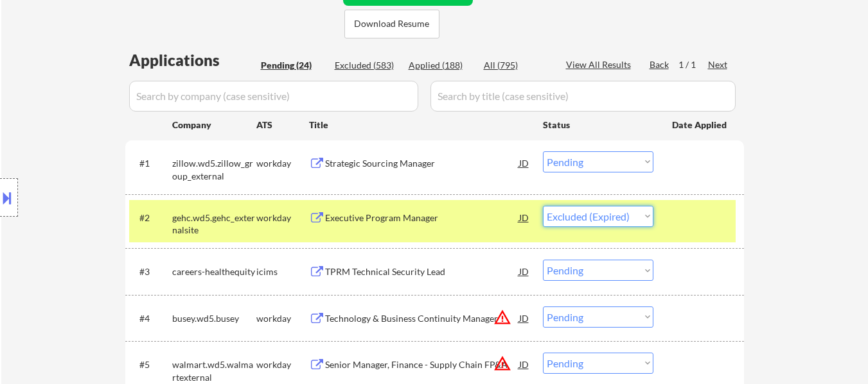 The height and width of the screenshot is (384, 868). Describe the element at coordinates (214, 371) in the screenshot. I see `div: walmart.wd5.walmartexternal` at that location.